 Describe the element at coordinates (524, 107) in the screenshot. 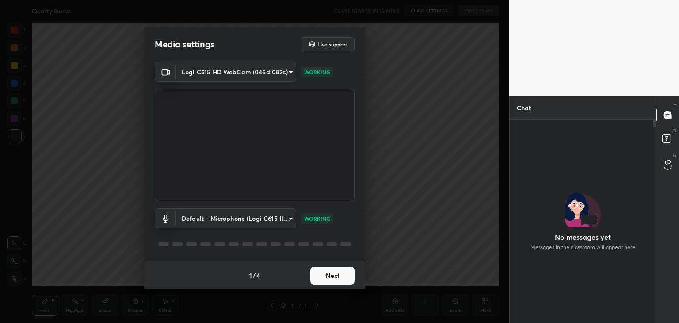

I see `p: Chat` at that location.